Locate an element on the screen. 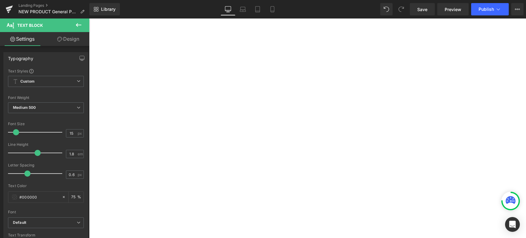 Image resolution: width=526 pixels, height=238 pixels. a: New Library is located at coordinates (104, 9).